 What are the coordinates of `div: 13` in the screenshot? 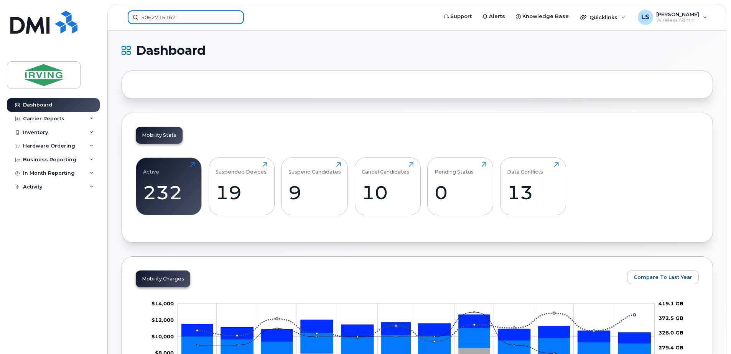 It's located at (533, 193).